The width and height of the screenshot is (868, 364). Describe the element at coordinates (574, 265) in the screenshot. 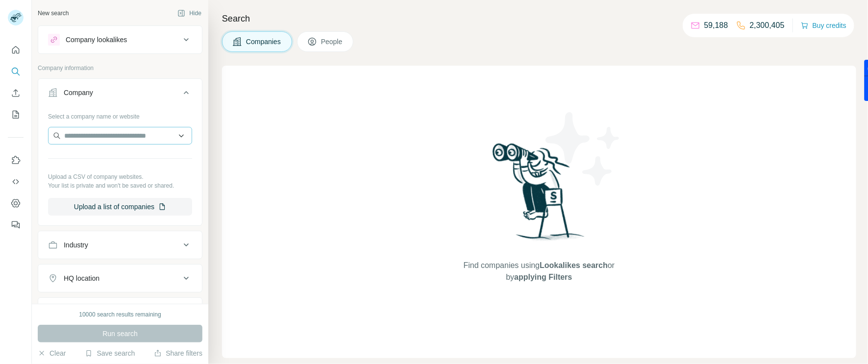

I see `span: Lookalikes search` at that location.